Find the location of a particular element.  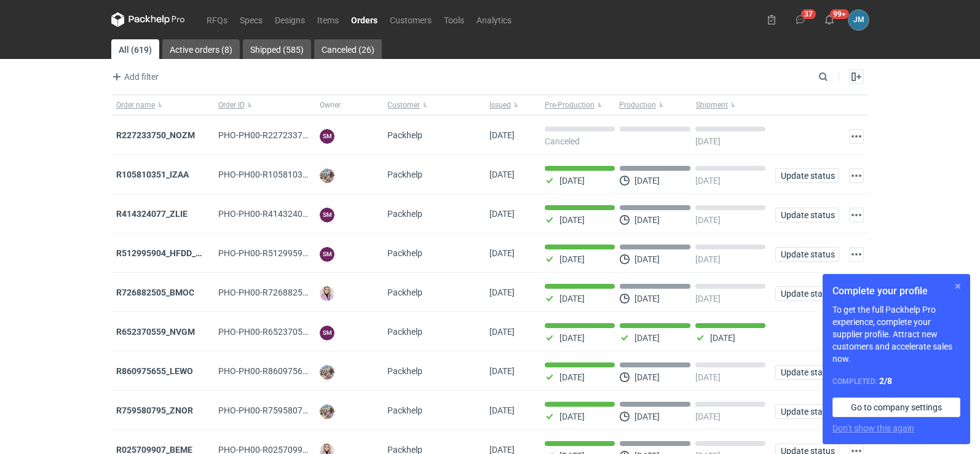

span: 25/08/2025 is located at coordinates (502, 293).